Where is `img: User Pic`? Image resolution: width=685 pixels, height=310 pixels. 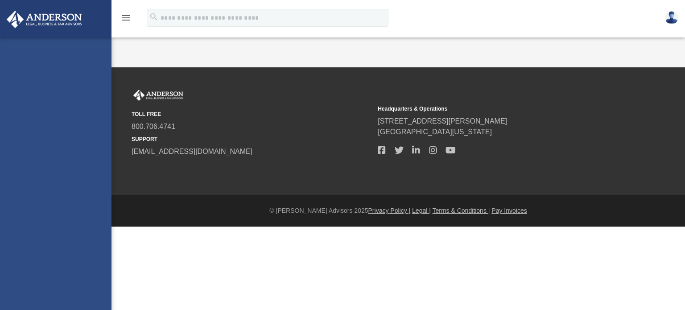 img: User Pic is located at coordinates (671, 17).